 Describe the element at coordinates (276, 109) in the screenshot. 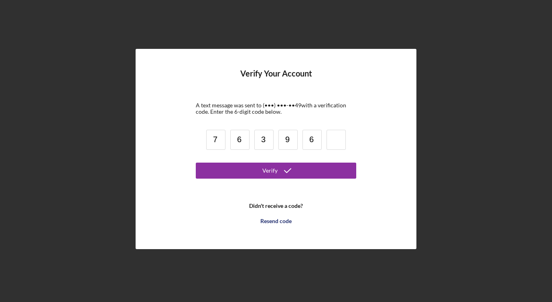

I see `div: A text message was sent to (•••) •••-•• 49 with a verification code. Enter the 6-digit code below.` at that location.